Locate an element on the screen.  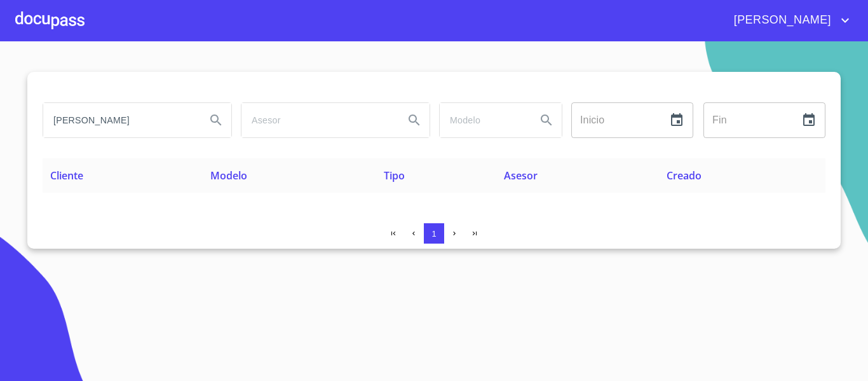
span: Asesor is located at coordinates (520, 176).